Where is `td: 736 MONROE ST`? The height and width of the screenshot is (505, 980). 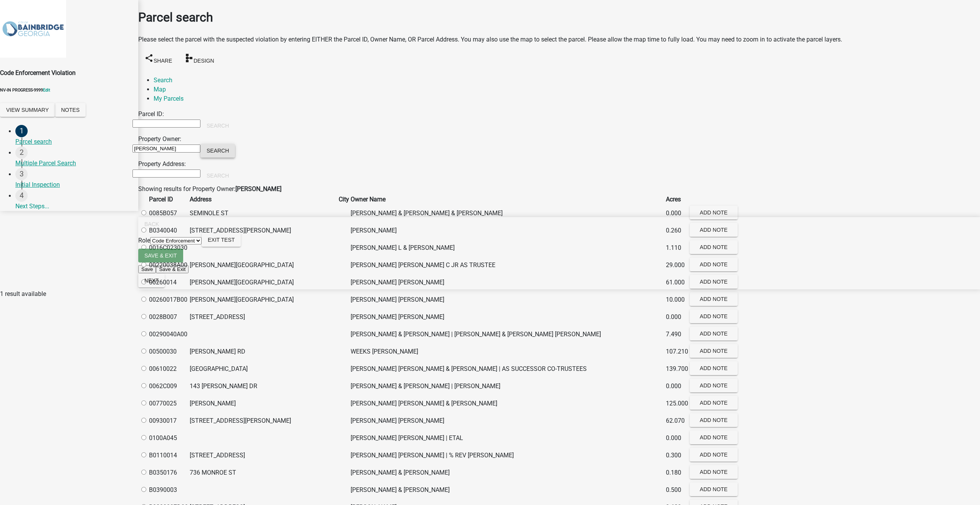
td: 736 MONROE ST is located at coordinates (263, 472).